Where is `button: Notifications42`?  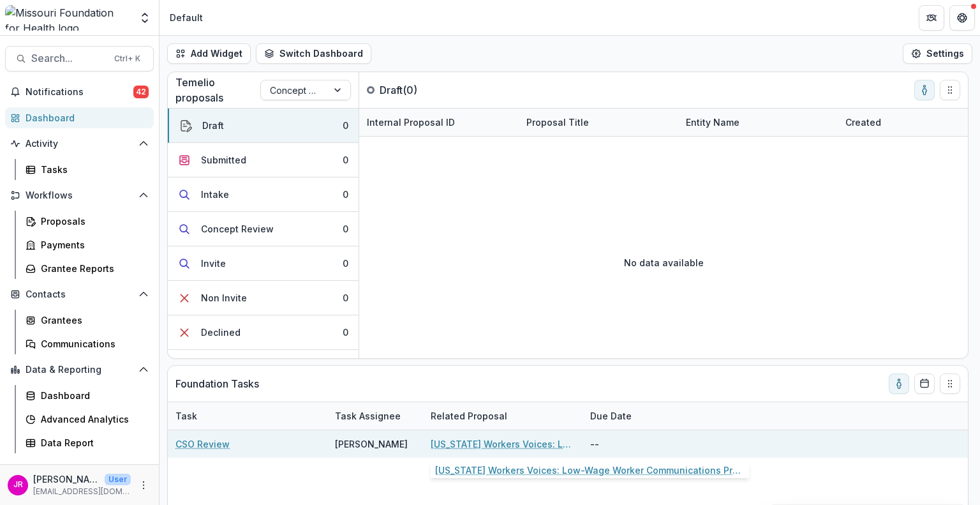
button: Notifications42 is located at coordinates (79, 92).